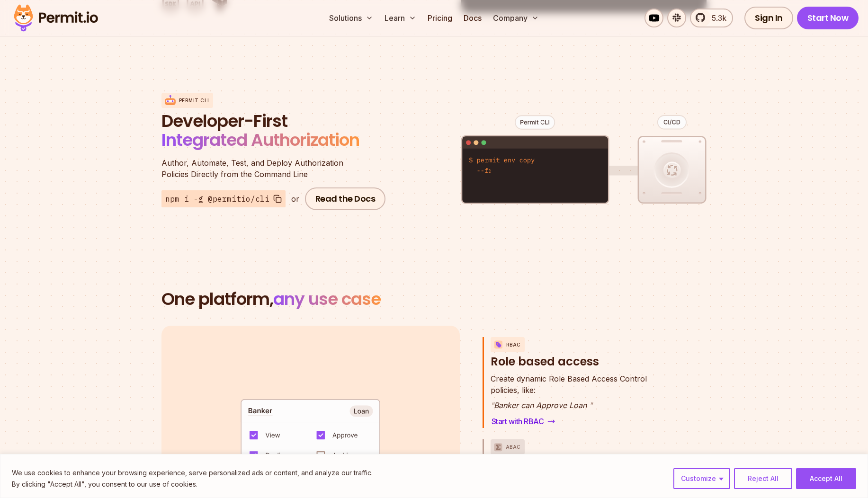  I want to click on a: Start with RBAC, so click(523, 422).